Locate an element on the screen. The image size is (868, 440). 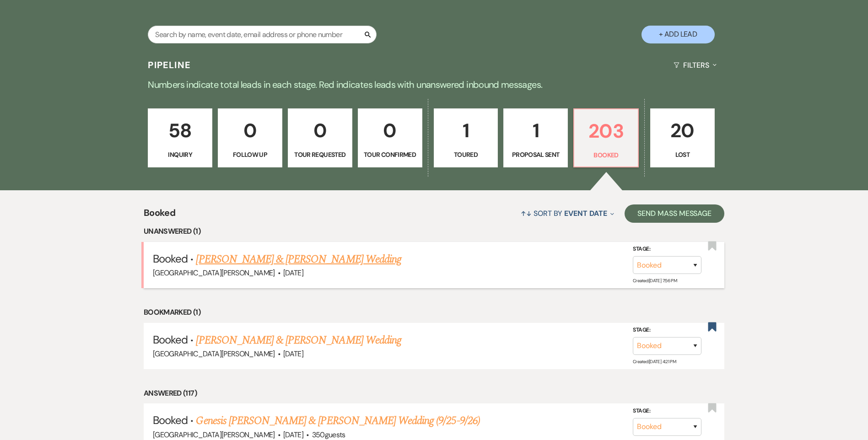
a: 0Tour Confirmed is located at coordinates (390, 138).